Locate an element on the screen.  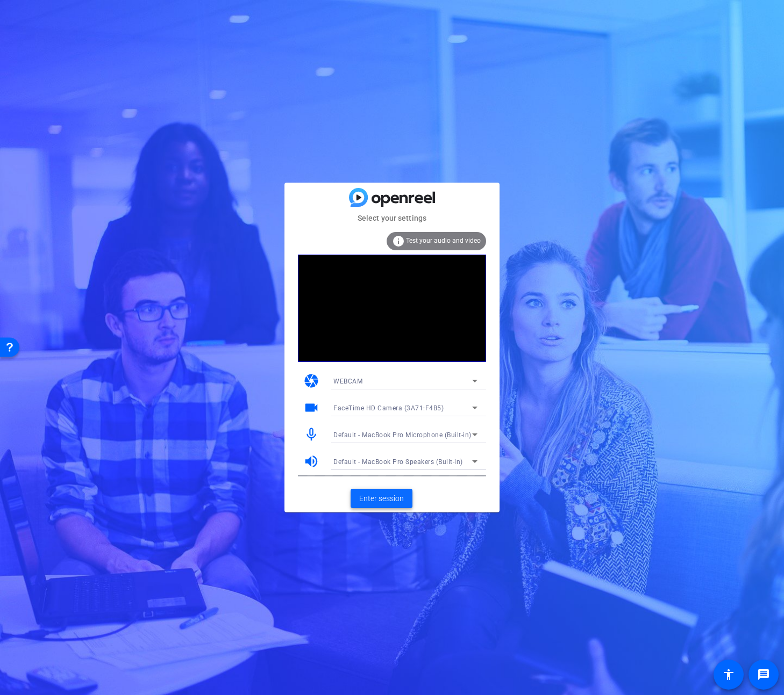
mat-icon: camera is located at coordinates (311, 381).